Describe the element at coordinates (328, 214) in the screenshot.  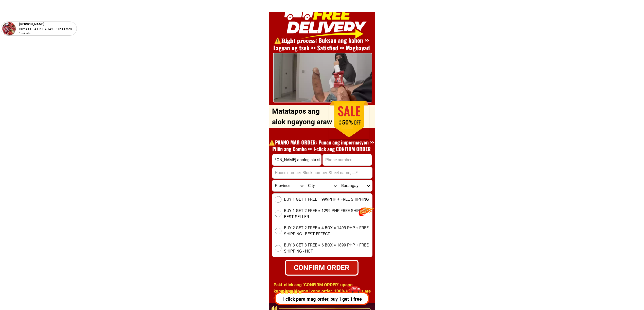
I see `span: BUY 1 GET 2 FREE = 1299 PHP FREE SHIPPING - BEST SELLER` at that location.